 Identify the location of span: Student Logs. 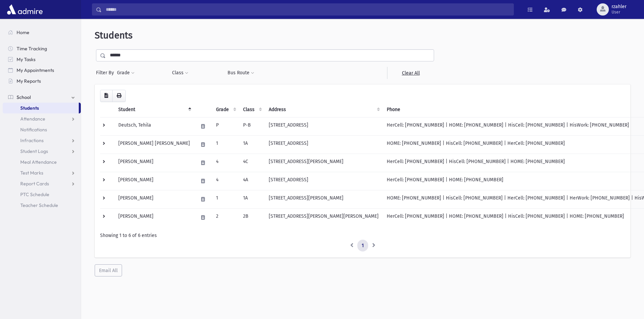
(34, 152).